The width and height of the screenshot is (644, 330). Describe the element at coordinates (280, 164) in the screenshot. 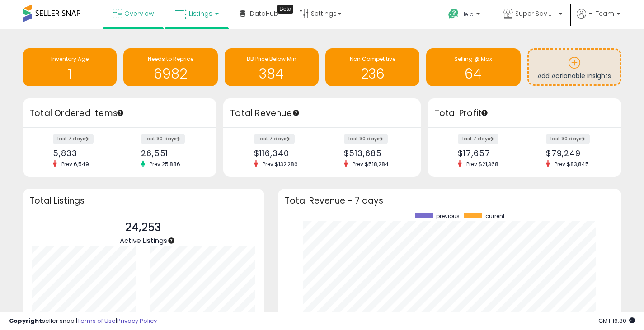

I see `span: Prev: $132,286` at that location.